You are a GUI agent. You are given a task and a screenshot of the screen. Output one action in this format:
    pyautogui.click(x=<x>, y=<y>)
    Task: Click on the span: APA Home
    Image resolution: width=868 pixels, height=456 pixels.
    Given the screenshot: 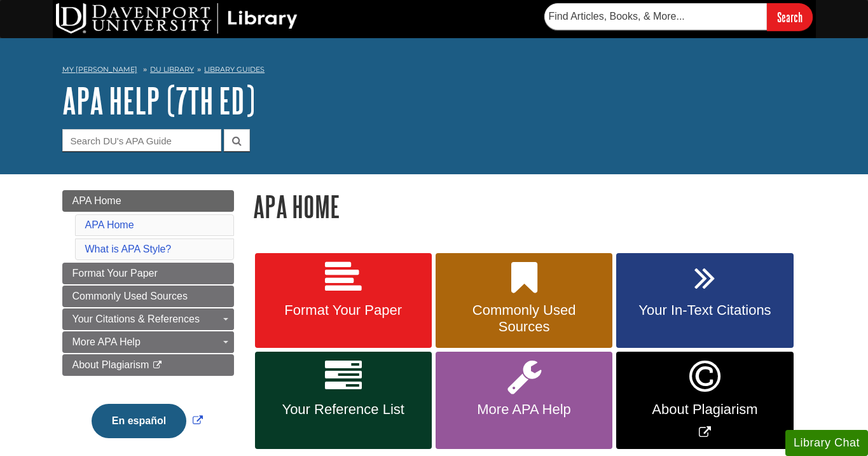 What is the action you would take?
    pyautogui.click(x=96, y=200)
    